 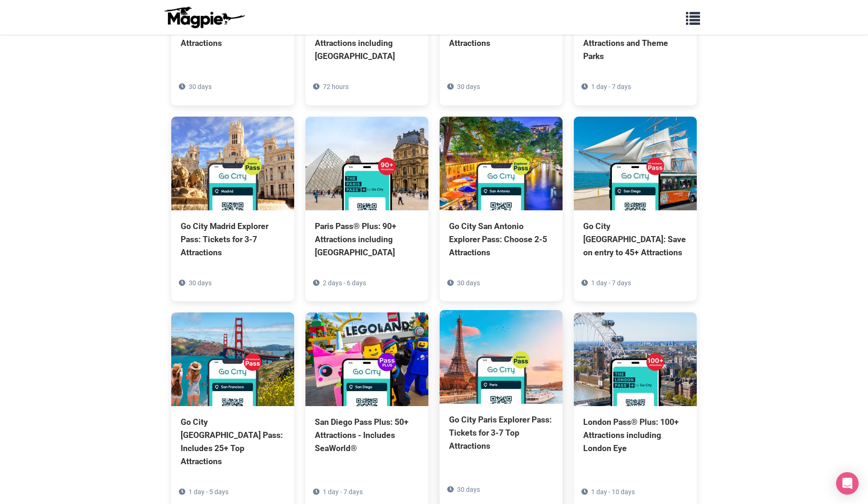 What do you see at coordinates (635, 359) in the screenshot?
I see `img: London Pass® Plus: 100+ Attractions including London Eye` at bounding box center [635, 359].